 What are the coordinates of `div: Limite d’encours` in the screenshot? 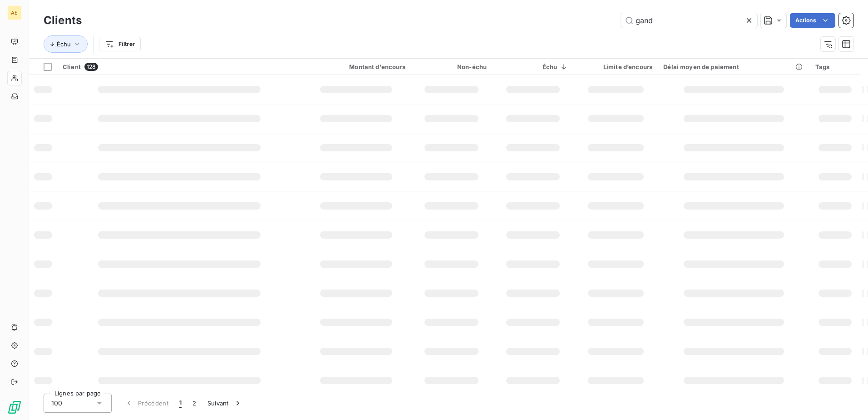 It's located at (616, 67).